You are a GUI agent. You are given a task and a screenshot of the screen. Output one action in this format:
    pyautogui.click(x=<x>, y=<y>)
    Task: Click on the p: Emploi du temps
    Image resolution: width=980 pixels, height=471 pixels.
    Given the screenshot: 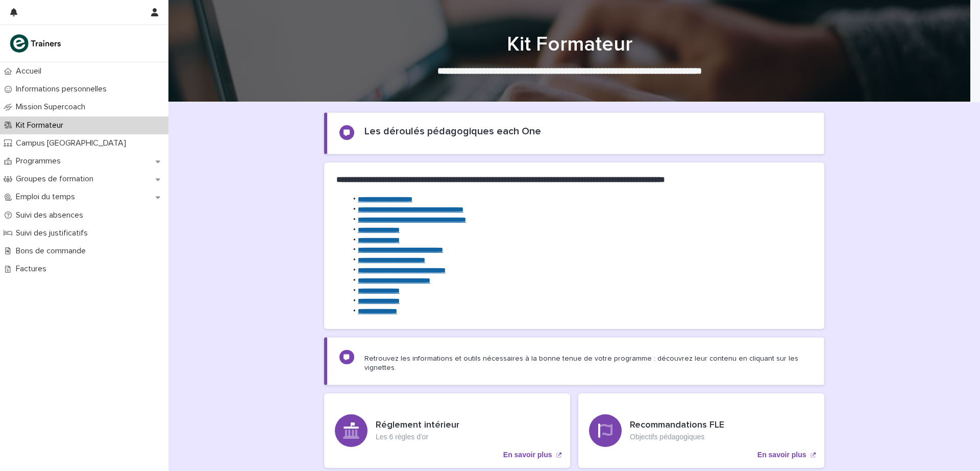 What is the action you would take?
    pyautogui.click(x=48, y=196)
    